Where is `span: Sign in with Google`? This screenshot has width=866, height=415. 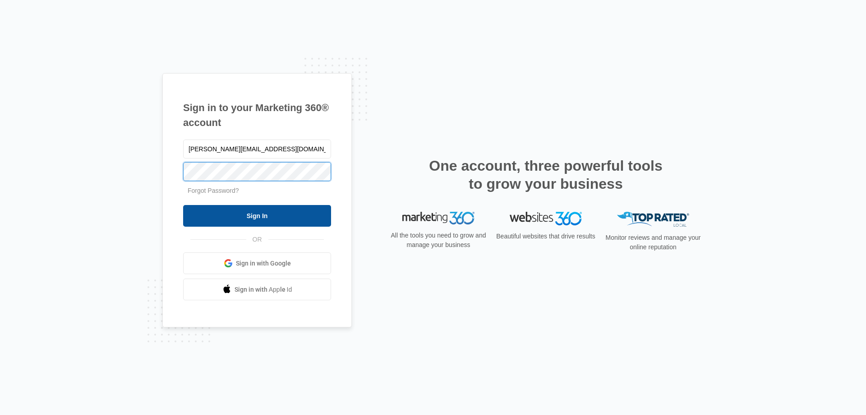 span: Sign in with Google is located at coordinates (263, 263).